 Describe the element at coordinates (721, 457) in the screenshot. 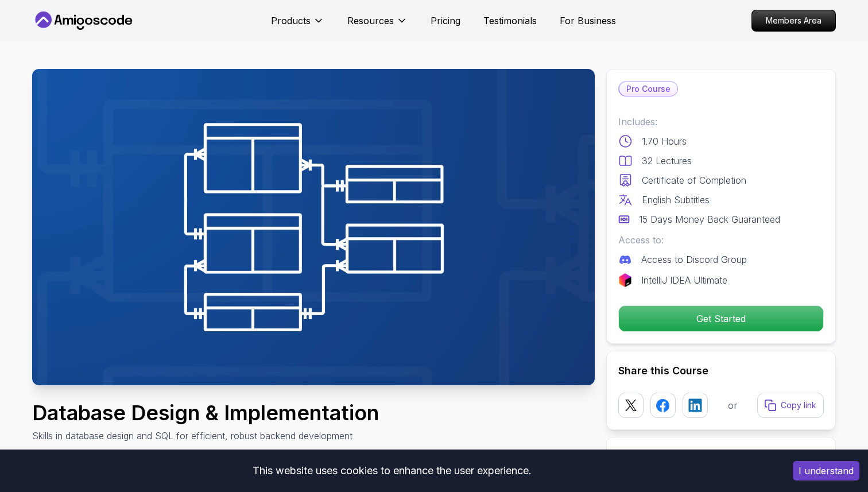

I see `h3: Got a Team of 5 or More?` at that location.